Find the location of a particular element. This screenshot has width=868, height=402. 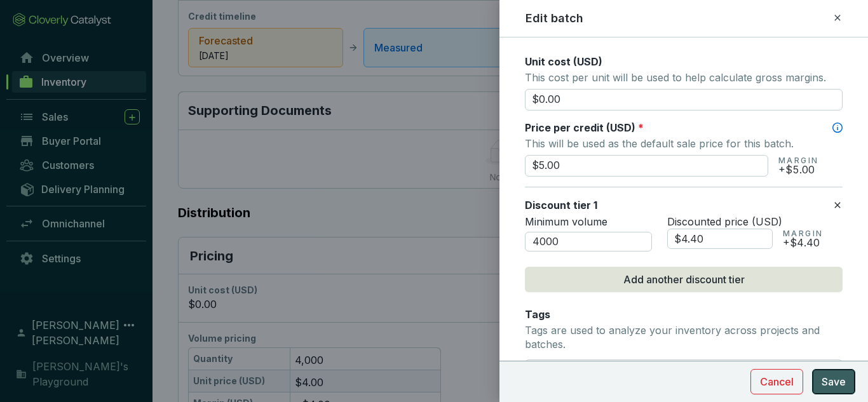

span: Price per credit (USD) is located at coordinates (580, 128).